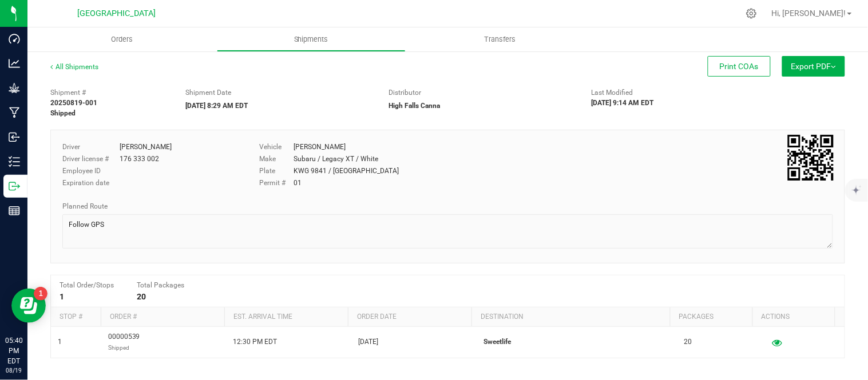 The width and height of the screenshot is (868, 380). What do you see at coordinates (122, 40) in the screenshot?
I see `span: Orders` at bounding box center [122, 40].